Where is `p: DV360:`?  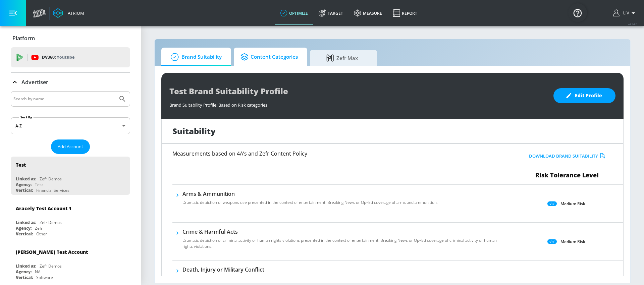
p: DV360: is located at coordinates (58, 57).